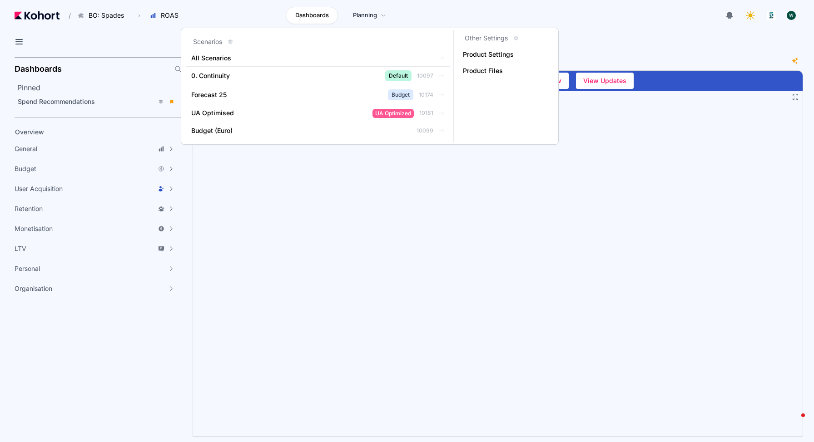 The width and height of the screenshot is (814, 442). Describe the element at coordinates (795, 97) in the screenshot. I see `button: Fullscreen` at that location.